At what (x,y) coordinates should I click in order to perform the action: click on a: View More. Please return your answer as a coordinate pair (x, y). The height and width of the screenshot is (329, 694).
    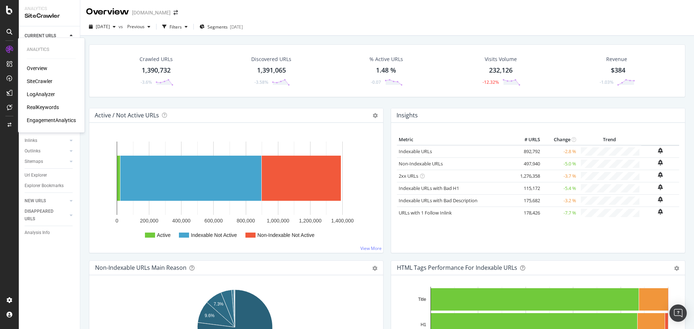
    Looking at the image, I should click on (371, 248).